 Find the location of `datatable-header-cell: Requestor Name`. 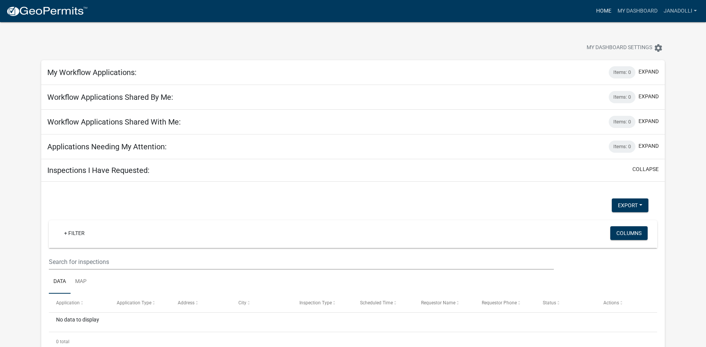

datatable-header-cell: Requestor Name is located at coordinates (444, 303).